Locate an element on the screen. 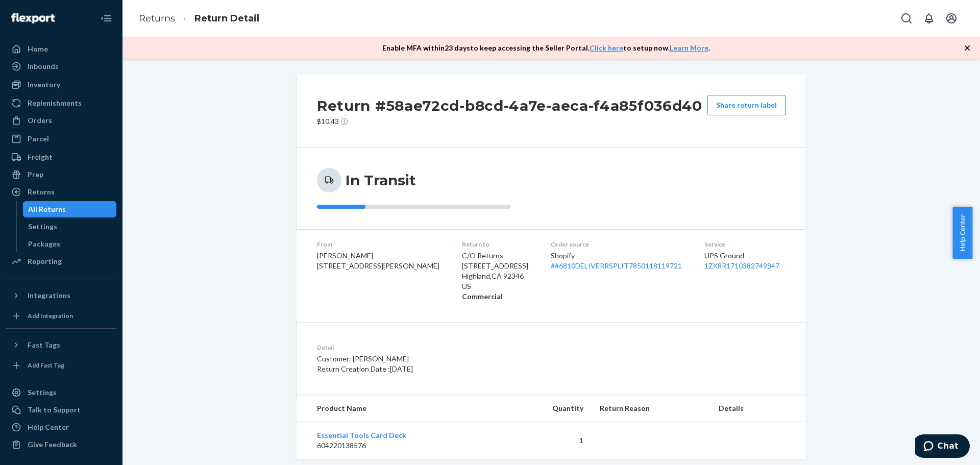 This screenshot has width=980, height=465. p: $10.43 is located at coordinates (510, 122).